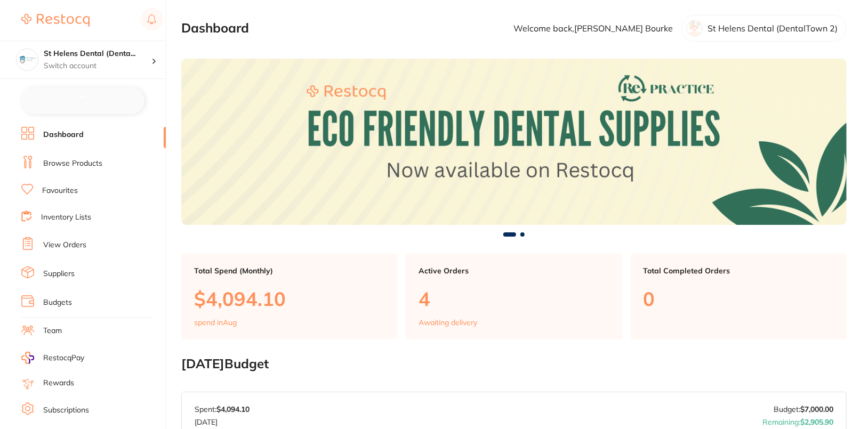 Image resolution: width=868 pixels, height=429 pixels. I want to click on a: Favourites, so click(60, 191).